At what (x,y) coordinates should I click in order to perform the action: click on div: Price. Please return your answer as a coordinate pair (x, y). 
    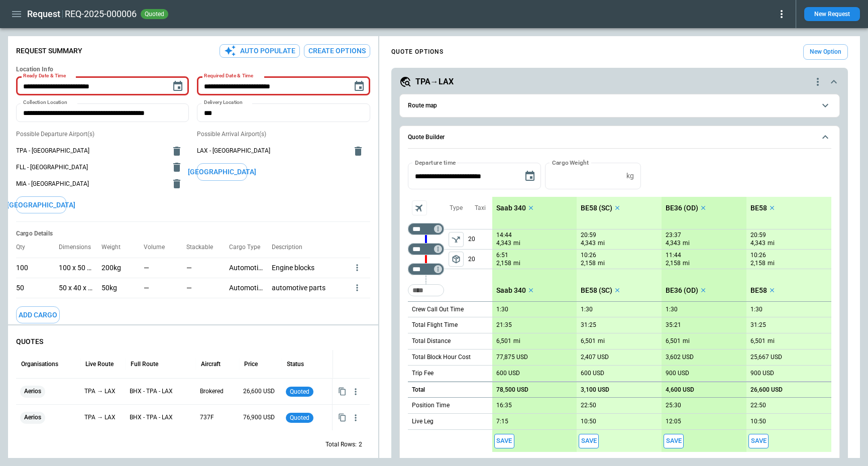
    Looking at the image, I should click on (251, 364).